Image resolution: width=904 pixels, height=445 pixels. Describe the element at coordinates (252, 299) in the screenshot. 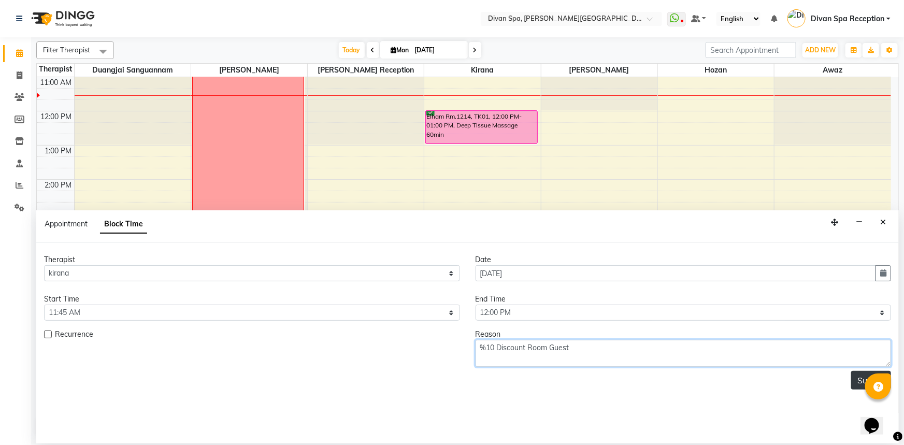

I see `div: Start Time` at that location.